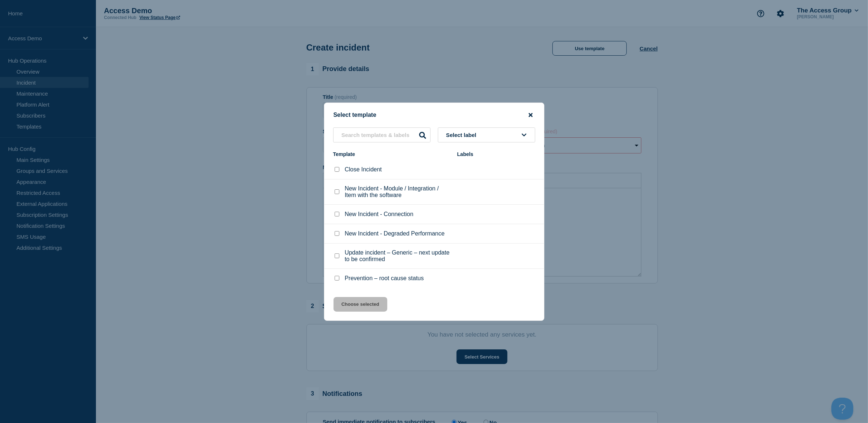 This screenshot has height=423, width=868. Describe the element at coordinates (337, 278) in the screenshot. I see `input: Prevention – root cause status checkbox` at that location.